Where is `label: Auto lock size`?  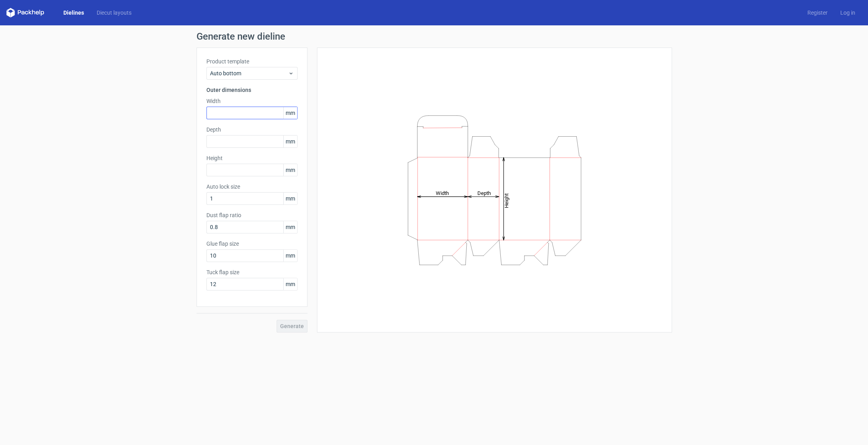 label: Auto lock size is located at coordinates (252, 186).